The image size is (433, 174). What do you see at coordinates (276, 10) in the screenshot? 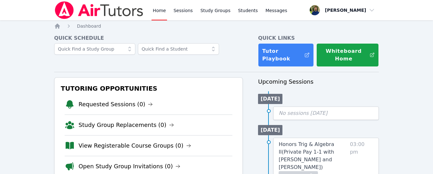
I see `span: Messages` at bounding box center [276, 10].